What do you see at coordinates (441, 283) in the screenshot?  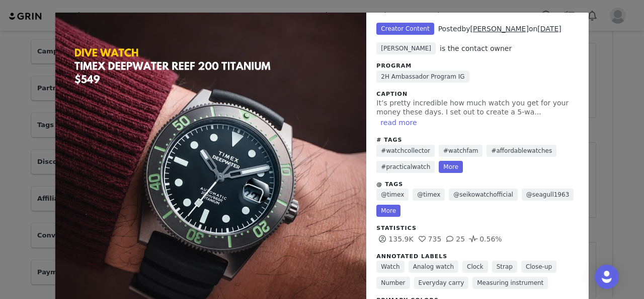 I see `a: Everyday carry` at bounding box center [441, 283].